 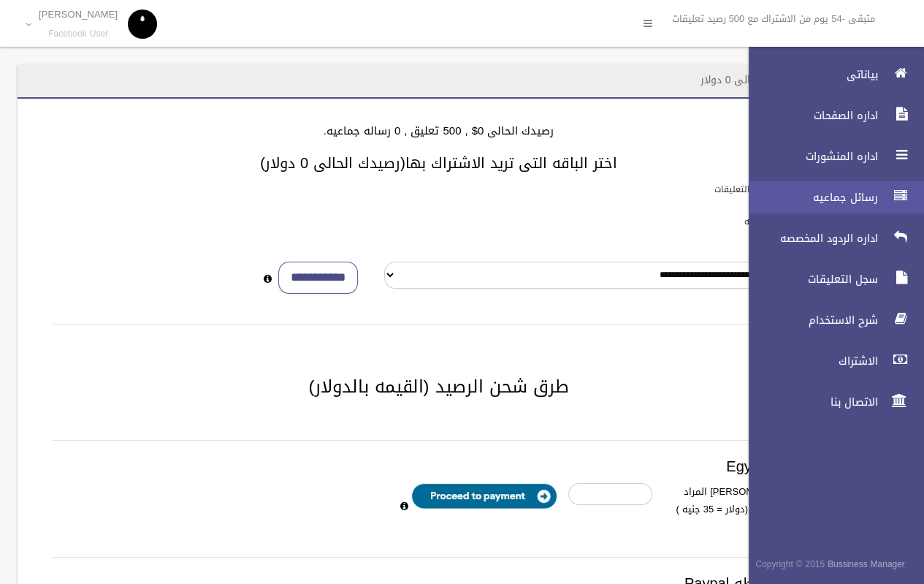 What do you see at coordinates (790, 564) in the screenshot?
I see `span: Copyright © 2015` at bounding box center [790, 564].